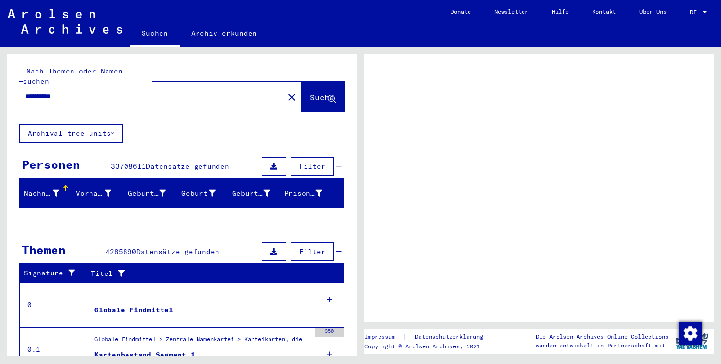 Image resolution: width=721 pixels, height=364 pixels. Describe the element at coordinates (601, 345) in the screenshot. I see `p: wurden entwickelt in Partnerschaft mit` at that location.